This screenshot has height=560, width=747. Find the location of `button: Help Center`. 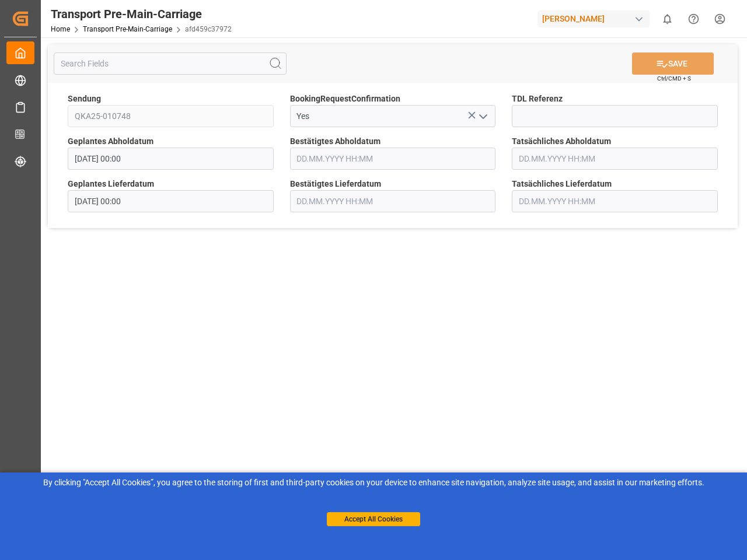

button: Help Center is located at coordinates (693, 19).